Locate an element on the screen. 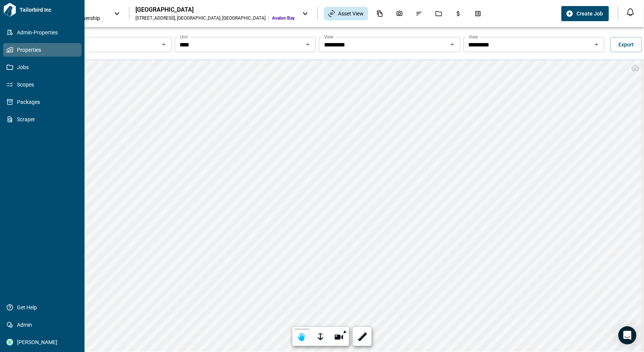 This screenshot has width=644, height=352. span: Properties is located at coordinates (44, 50).